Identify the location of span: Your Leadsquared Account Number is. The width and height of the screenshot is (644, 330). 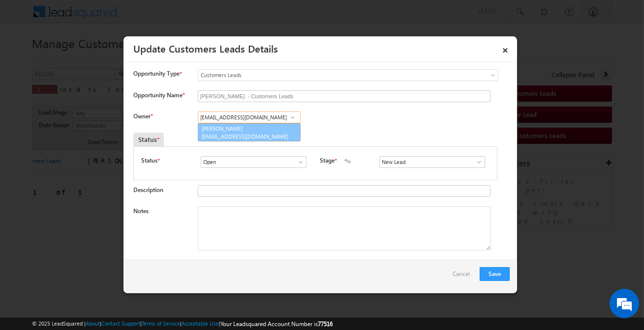
(276, 324).